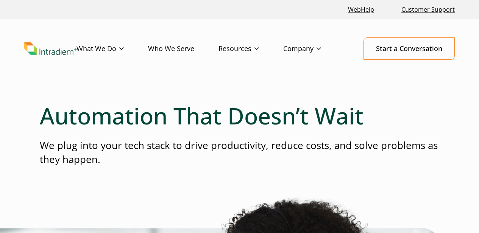 The height and width of the screenshot is (233, 479). Describe the element at coordinates (314, 49) in the screenshot. I see `a: Company` at that location.